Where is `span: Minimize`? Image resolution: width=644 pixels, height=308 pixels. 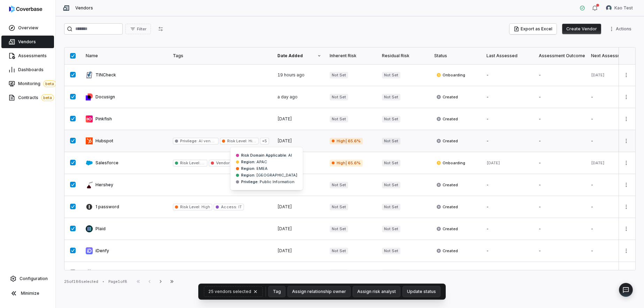 span: Minimize is located at coordinates (30, 292).